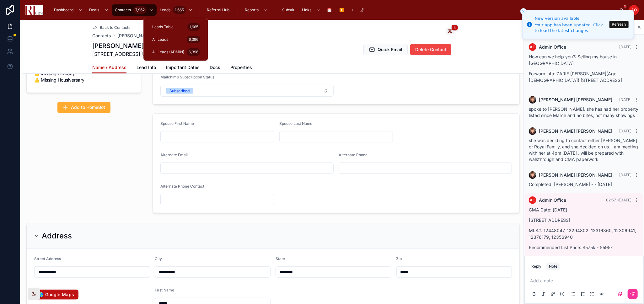 This screenshot has width=644, height=304. Describe the element at coordinates (165, 290) in the screenshot. I see `span: First Name` at that location.